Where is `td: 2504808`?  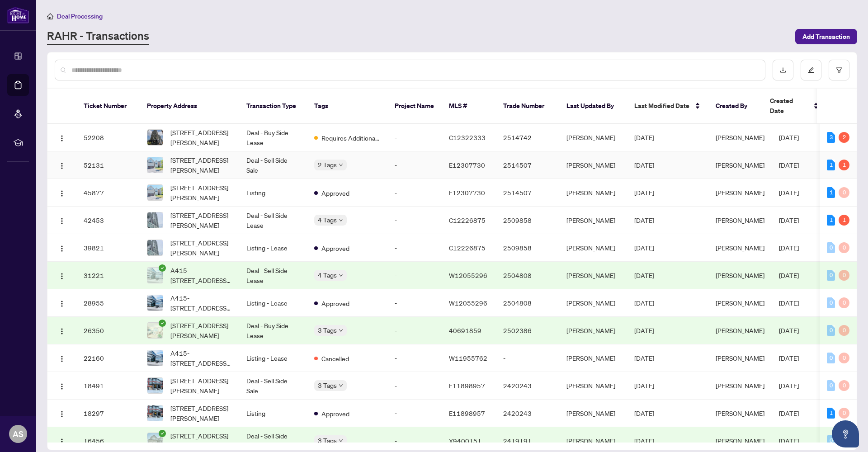
td: 2504808 is located at coordinates (527, 275).